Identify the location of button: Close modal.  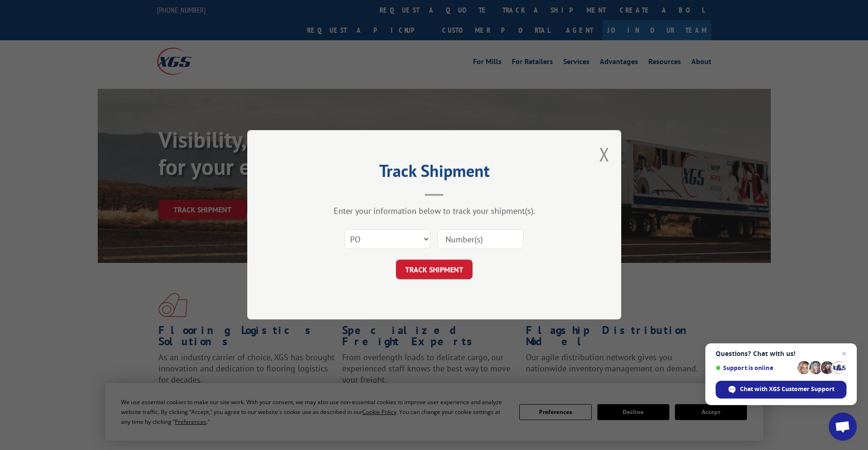
(604, 154).